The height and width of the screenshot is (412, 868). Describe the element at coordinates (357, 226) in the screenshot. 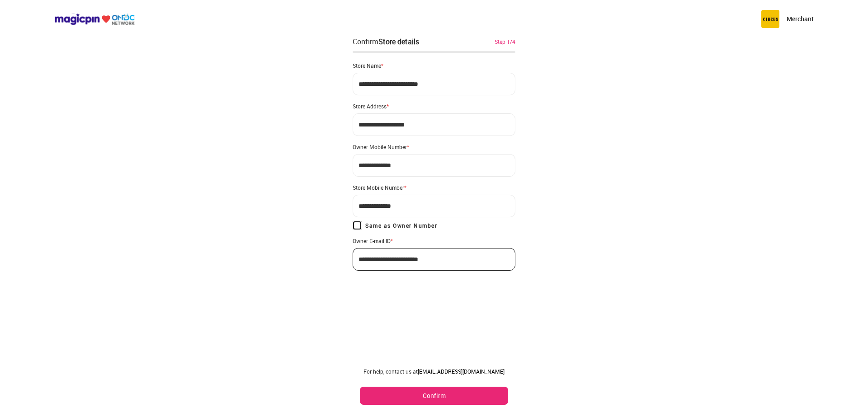

I see `input: Same as Owner Number` at that location.